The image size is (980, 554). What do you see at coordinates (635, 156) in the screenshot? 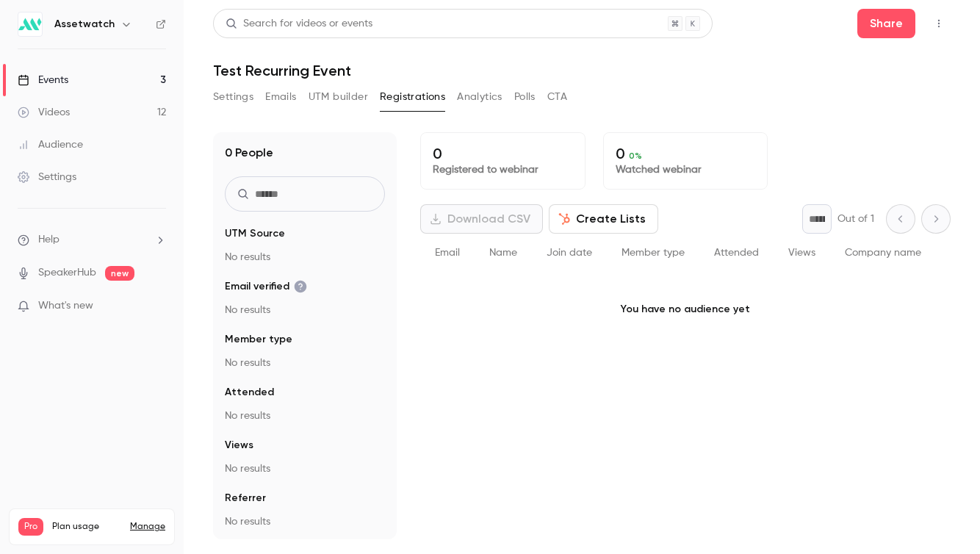
I see `span: 0 %` at bounding box center [635, 156].